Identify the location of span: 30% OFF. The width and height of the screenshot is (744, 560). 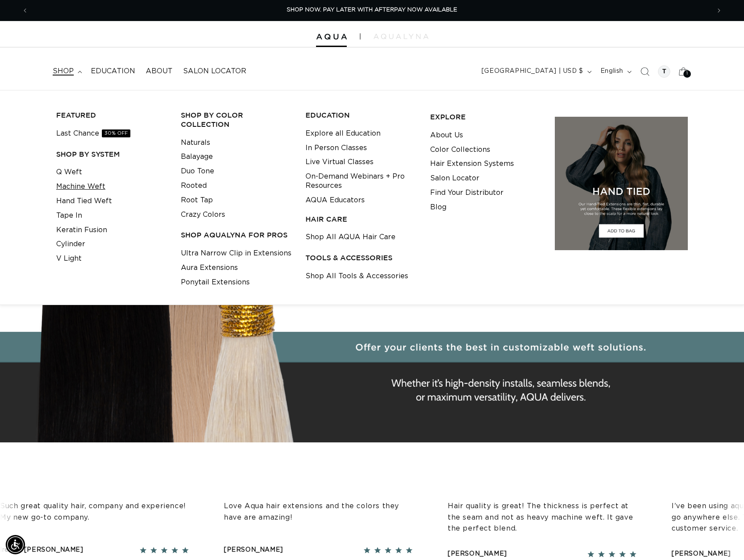
(116, 133).